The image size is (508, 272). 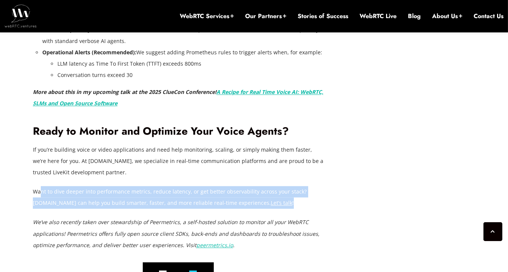 What do you see at coordinates (488, 16) in the screenshot?
I see `a: Contact Us` at bounding box center [488, 16].